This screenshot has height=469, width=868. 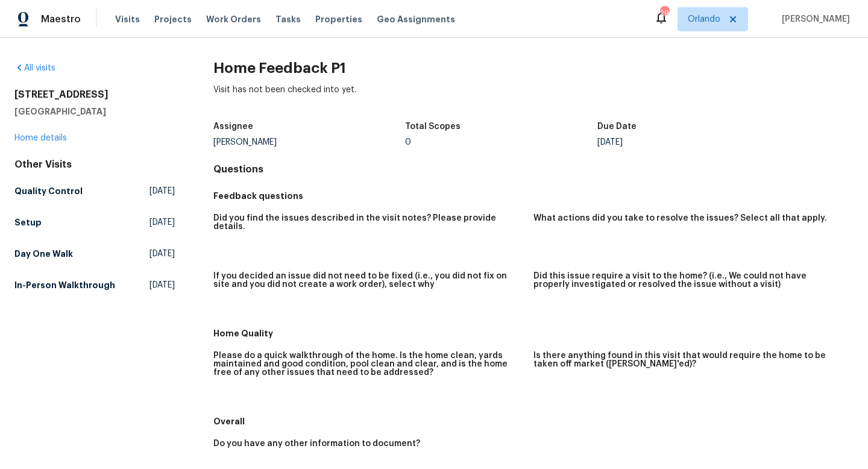 What do you see at coordinates (533, 99) in the screenshot?
I see `div: Visit has not been checked into yet.` at bounding box center [533, 99].